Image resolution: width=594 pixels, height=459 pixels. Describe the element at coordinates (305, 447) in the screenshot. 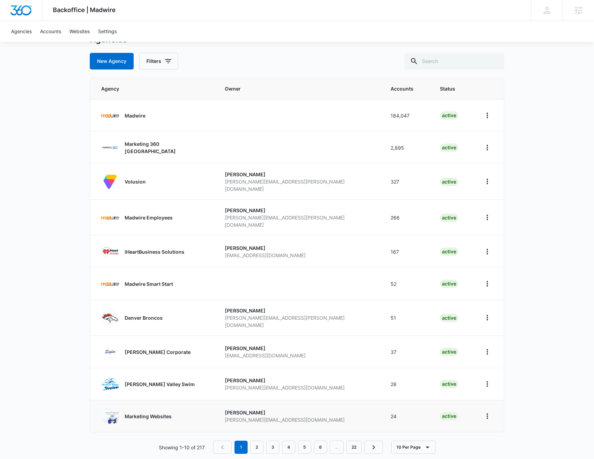

I see `a: Page 5` at that location.